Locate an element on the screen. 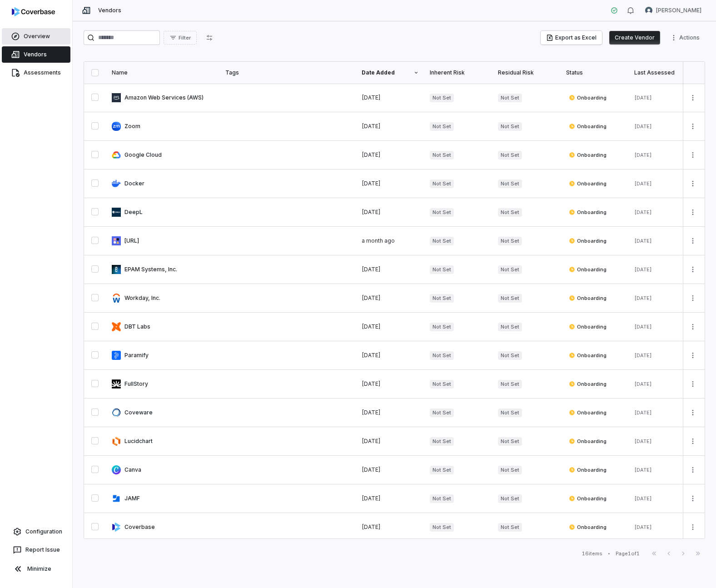 This screenshot has height=588, width=716. img: Jamie Yoo avatar is located at coordinates (649, 11).